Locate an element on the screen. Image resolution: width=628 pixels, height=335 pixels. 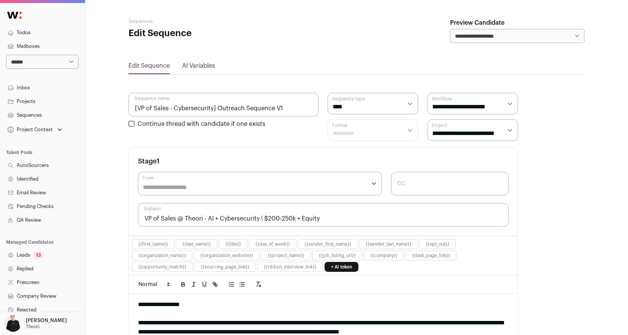
a: + AI token is located at coordinates (341, 267).